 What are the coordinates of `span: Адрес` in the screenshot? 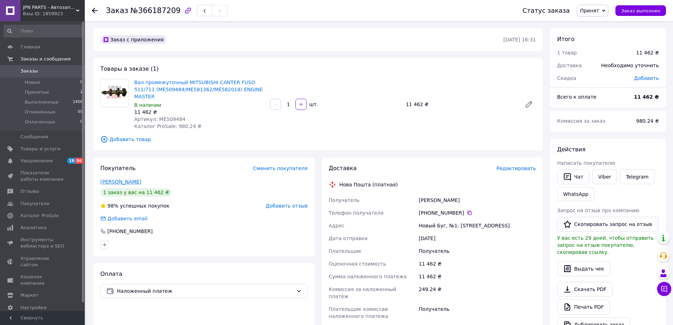 It's located at (337, 225).